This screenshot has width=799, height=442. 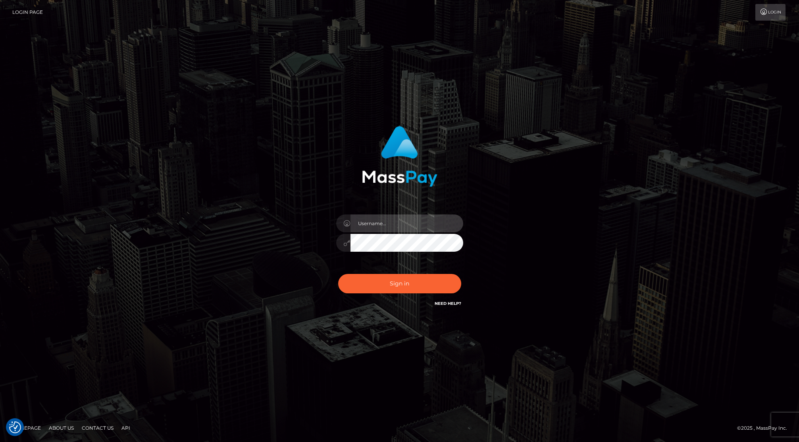 I want to click on a: API, so click(x=126, y=428).